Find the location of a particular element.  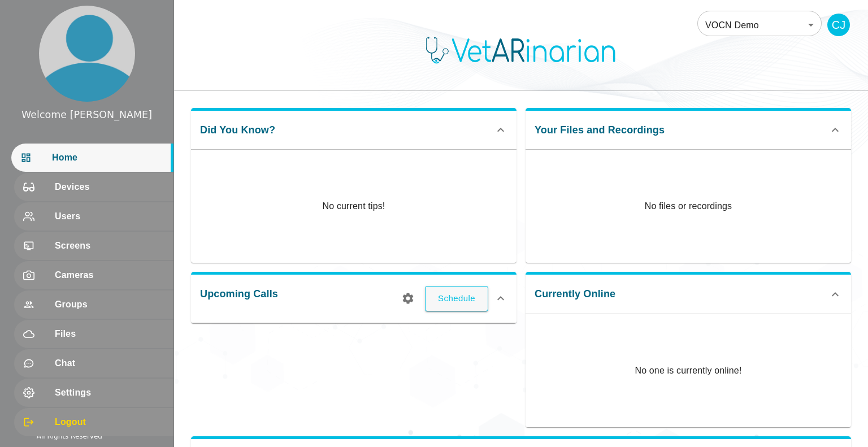

span: Users is located at coordinates (110, 217).